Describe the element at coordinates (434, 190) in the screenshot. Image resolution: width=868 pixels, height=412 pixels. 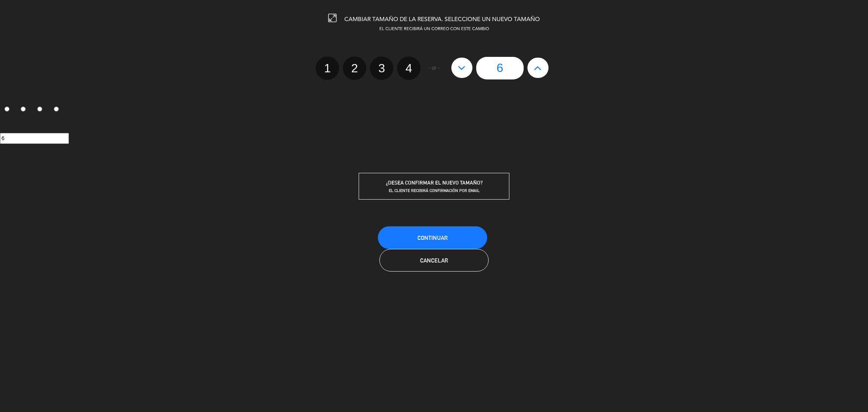
I see `span: EL CLIENTE RECIBIRÁ CONFIRMACIÓN POR EMAIL` at that location.